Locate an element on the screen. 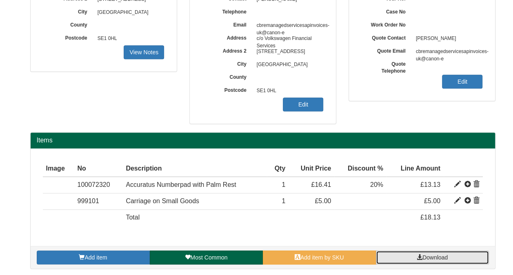 This screenshot has width=513, height=275. th: No is located at coordinates (98, 169).